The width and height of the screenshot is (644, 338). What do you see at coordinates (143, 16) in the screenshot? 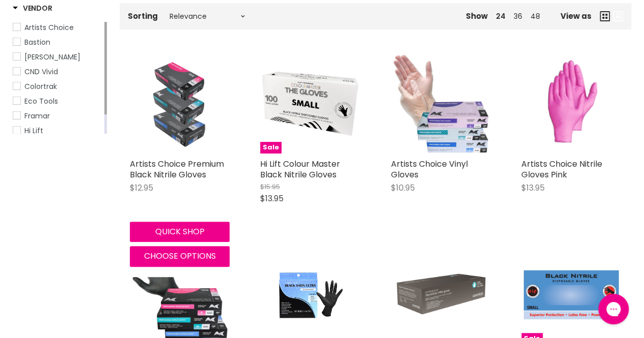
I see `label: Sorting` at bounding box center [143, 16].